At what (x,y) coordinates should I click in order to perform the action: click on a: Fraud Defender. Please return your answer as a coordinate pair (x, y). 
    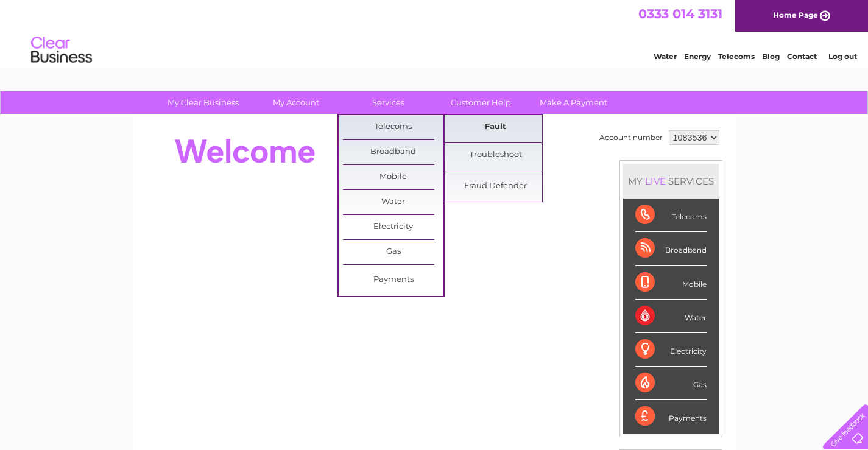
    Looking at the image, I should click on (496, 186).